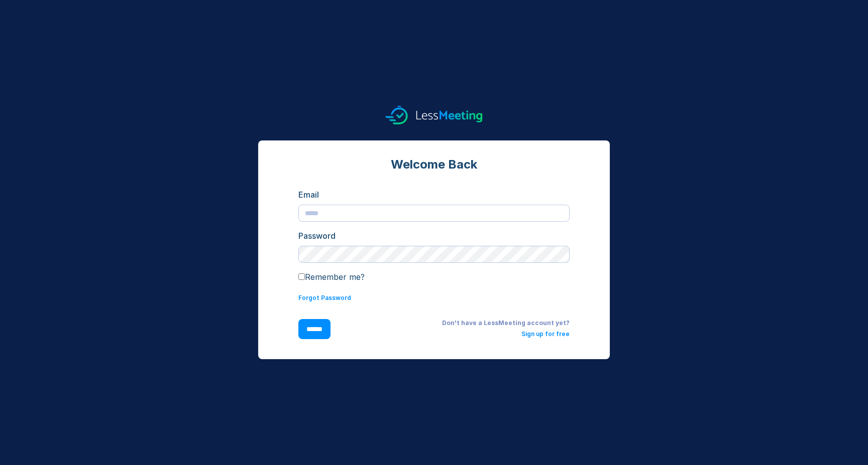 This screenshot has width=868, height=465. Describe the element at coordinates (331, 277) in the screenshot. I see `label: Remember me?` at that location.